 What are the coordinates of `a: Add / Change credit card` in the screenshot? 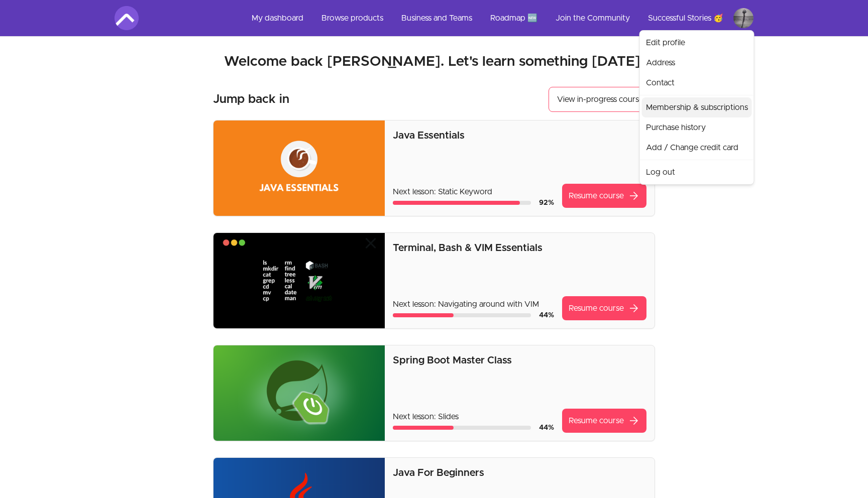 It's located at (697, 147).